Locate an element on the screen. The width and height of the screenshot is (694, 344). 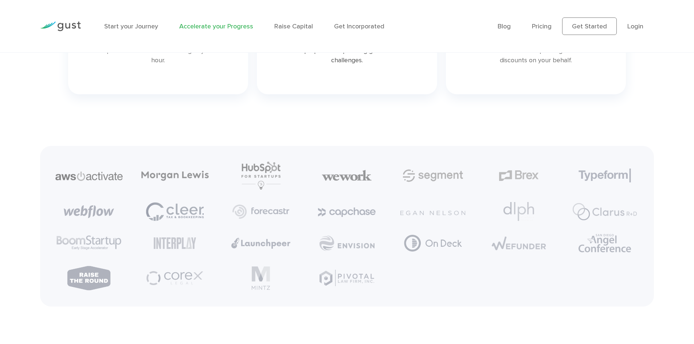
img: Brex is located at coordinates (518, 175).